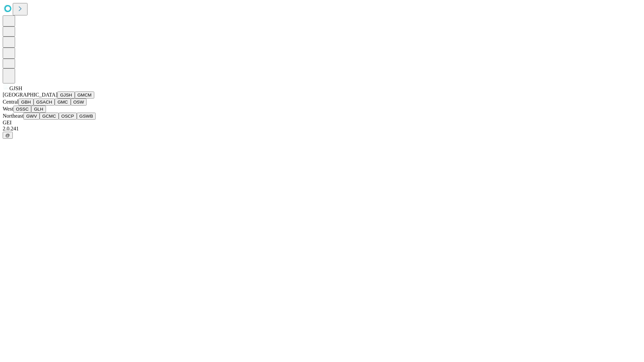 This screenshot has width=644, height=362. Describe the element at coordinates (26, 102) in the screenshot. I see `button: GBH` at that location.